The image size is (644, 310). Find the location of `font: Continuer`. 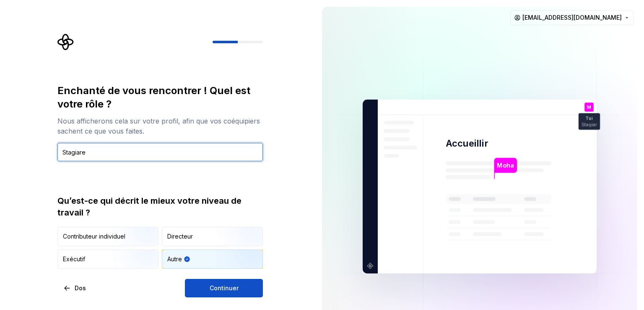

font: Continuer is located at coordinates (224, 287).